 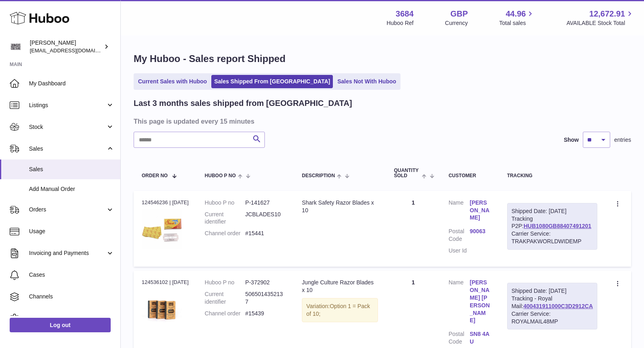 I want to click on div: Variation:, so click(x=340, y=310).